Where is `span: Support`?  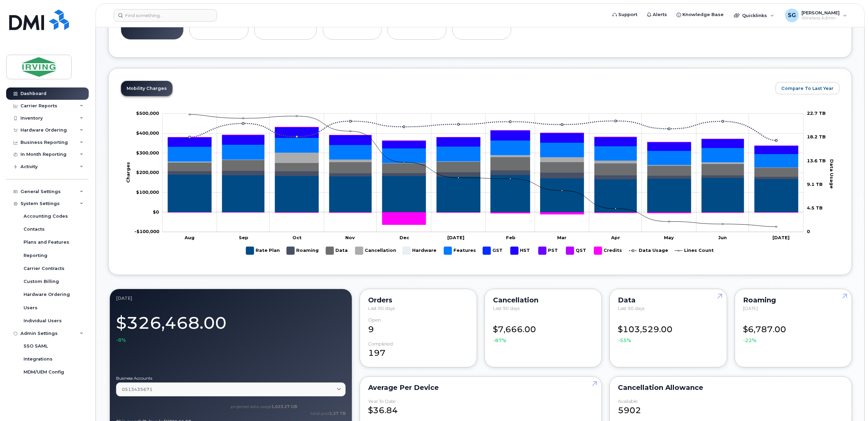
span: Support is located at coordinates (628, 15).